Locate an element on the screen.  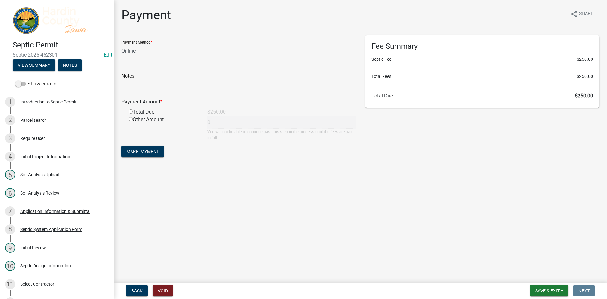
div: Other Amount is located at coordinates (163, 128).